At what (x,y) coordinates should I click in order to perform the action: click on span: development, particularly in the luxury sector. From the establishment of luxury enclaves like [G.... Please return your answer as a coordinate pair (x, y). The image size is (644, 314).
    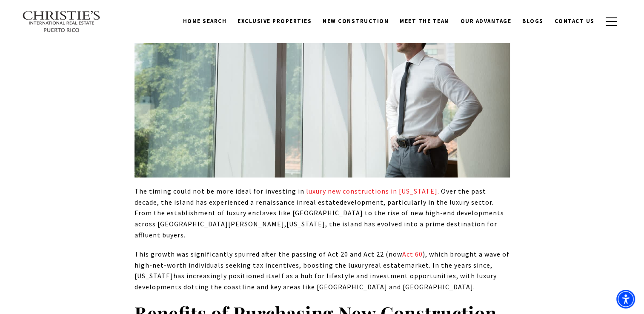
    Looking at the image, I should click on (319, 212).